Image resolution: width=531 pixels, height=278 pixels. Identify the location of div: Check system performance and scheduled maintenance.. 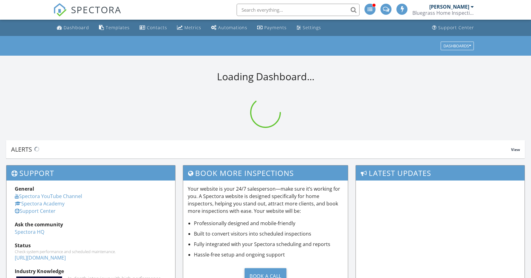
(91, 252).